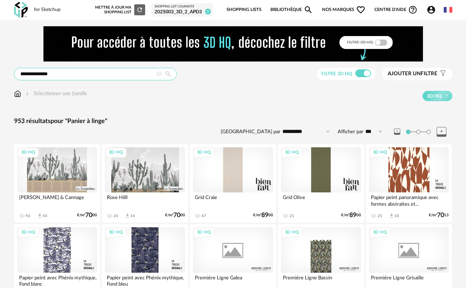  Describe the element at coordinates (397, 216) in the screenshot. I see `div: 10` at that location.